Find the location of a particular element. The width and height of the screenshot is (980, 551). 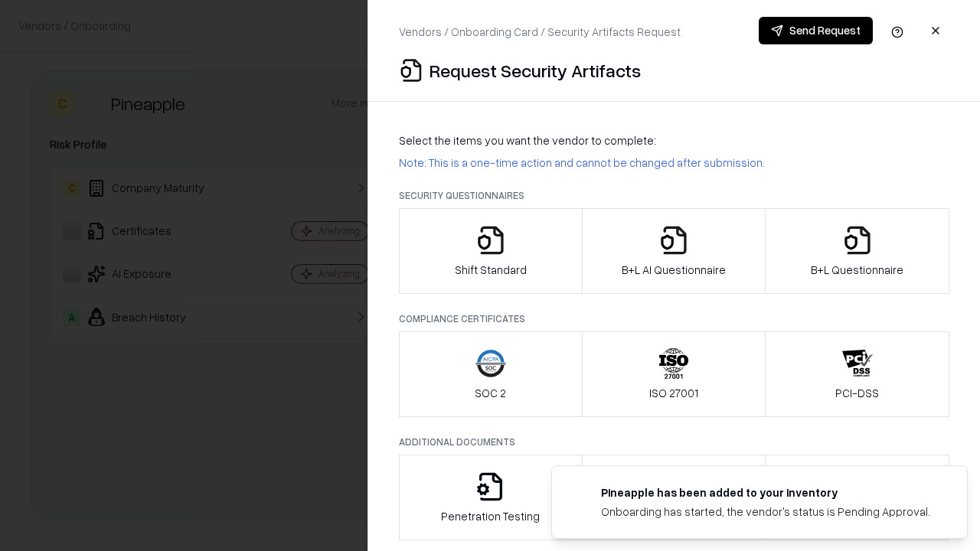

p: B+L Questionnaire is located at coordinates (857, 269).